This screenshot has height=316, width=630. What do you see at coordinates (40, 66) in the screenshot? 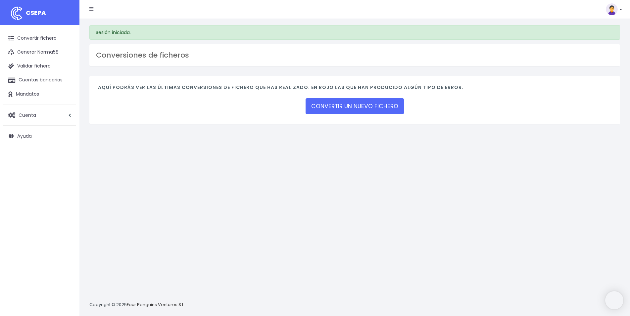
I see `a: Validar fichero` at bounding box center [40, 66].